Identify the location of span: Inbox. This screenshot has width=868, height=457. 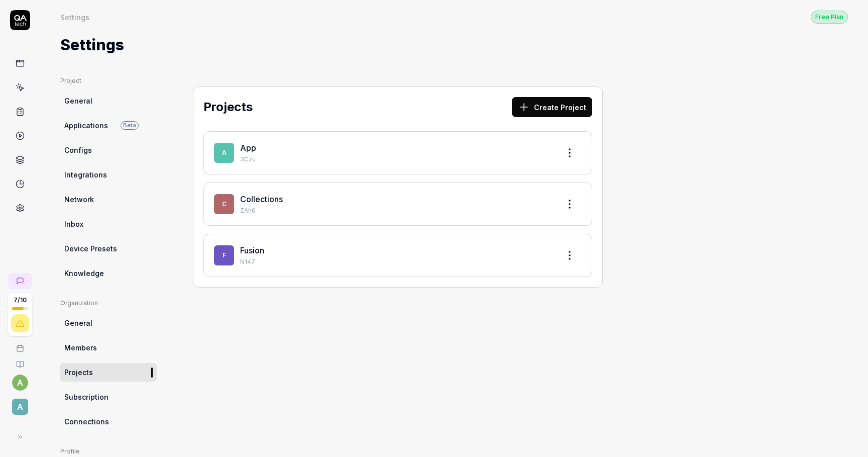
(74, 224).